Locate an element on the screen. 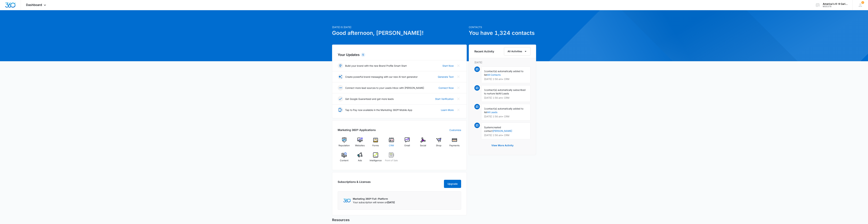  h1: You have 1,324 contacts is located at coordinates (503, 33).